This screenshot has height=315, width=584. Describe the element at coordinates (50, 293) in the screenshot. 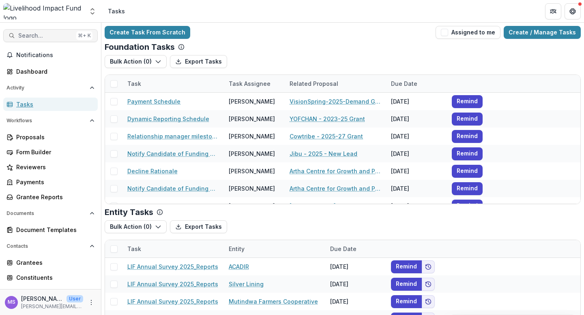

I see `a: Communications` at that location.